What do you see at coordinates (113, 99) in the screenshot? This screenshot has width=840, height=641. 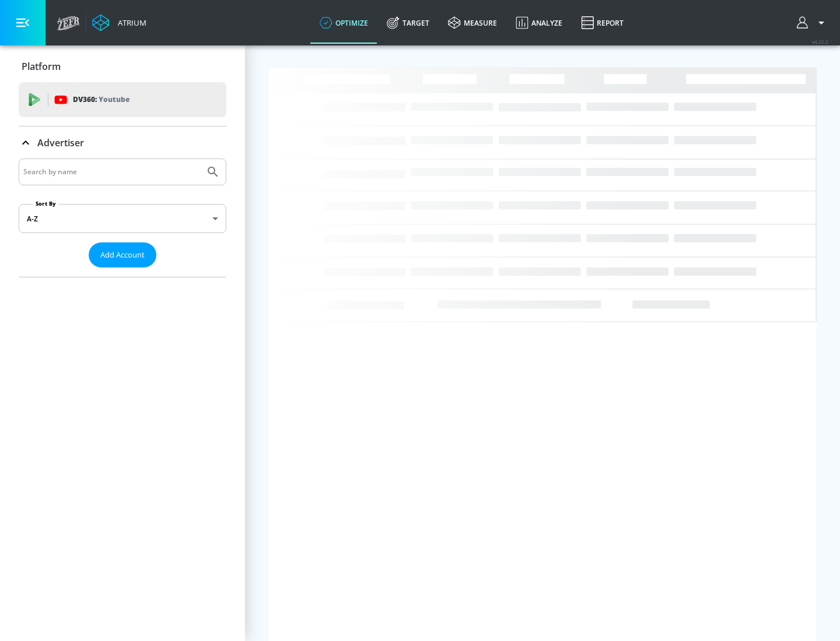 I see `p: Youtube` at bounding box center [113, 99].